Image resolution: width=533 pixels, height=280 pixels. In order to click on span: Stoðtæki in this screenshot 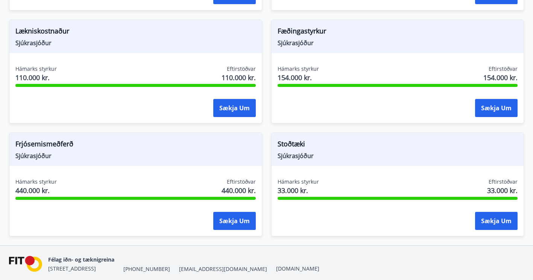, I will do `click(397, 145)`.